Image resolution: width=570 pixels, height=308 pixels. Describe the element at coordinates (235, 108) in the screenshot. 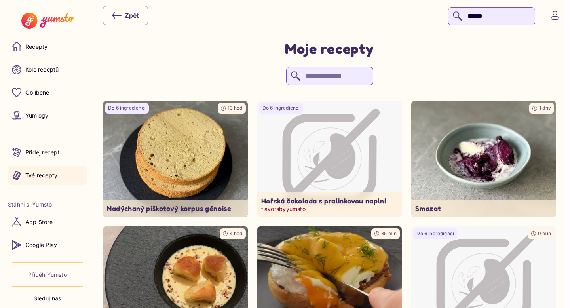

I see `span: 10 hod` at that location.